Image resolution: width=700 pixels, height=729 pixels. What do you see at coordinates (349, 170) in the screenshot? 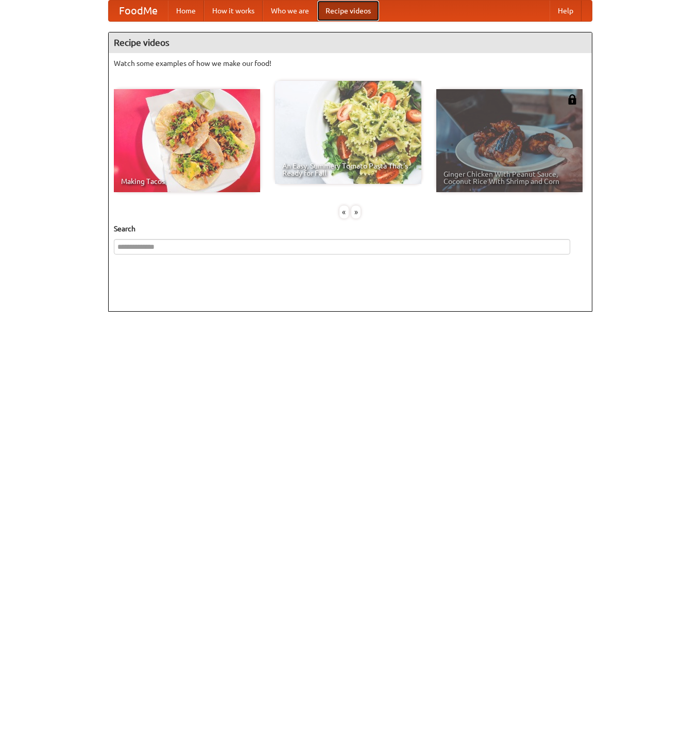
I see `span: An Easy, Summery Tomato Pasta That's Ready for Fall` at bounding box center [349, 170].